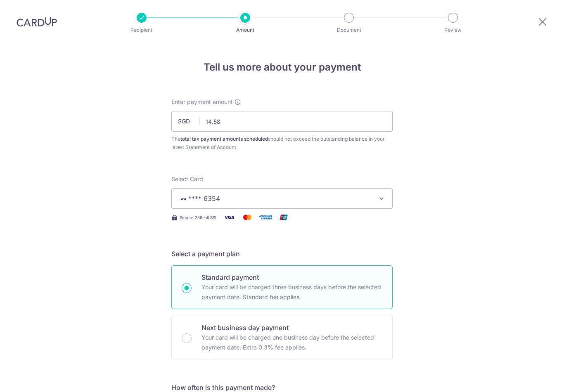  What do you see at coordinates (229, 217) in the screenshot?
I see `img: Visa` at bounding box center [229, 217].